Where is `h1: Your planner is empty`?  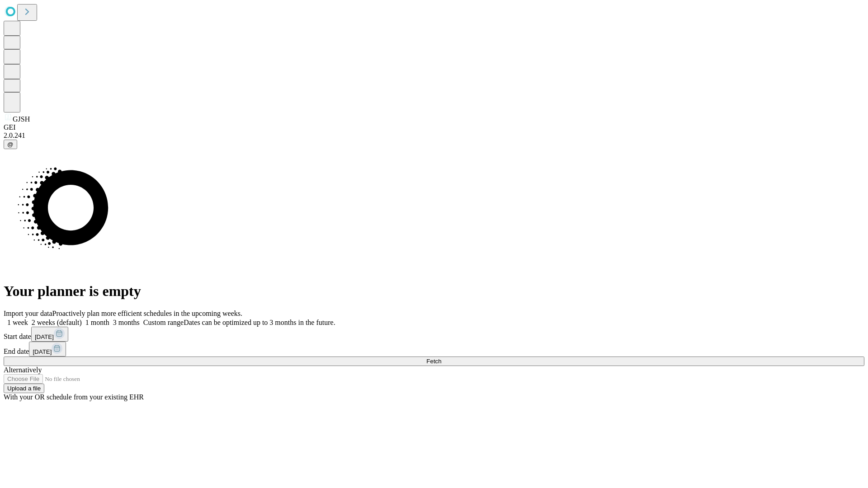
h1: Your planner is empty is located at coordinates (434, 291).